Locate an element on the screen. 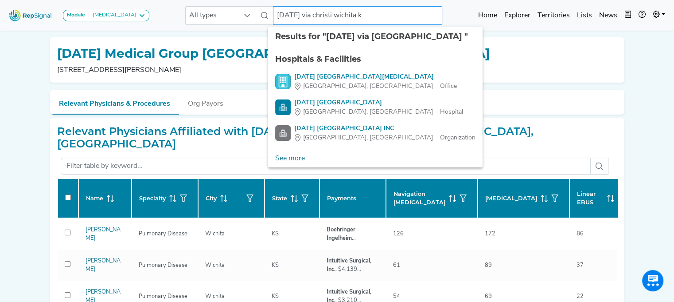 This screenshot has height=302, width=674. div: 54 is located at coordinates (397, 296).